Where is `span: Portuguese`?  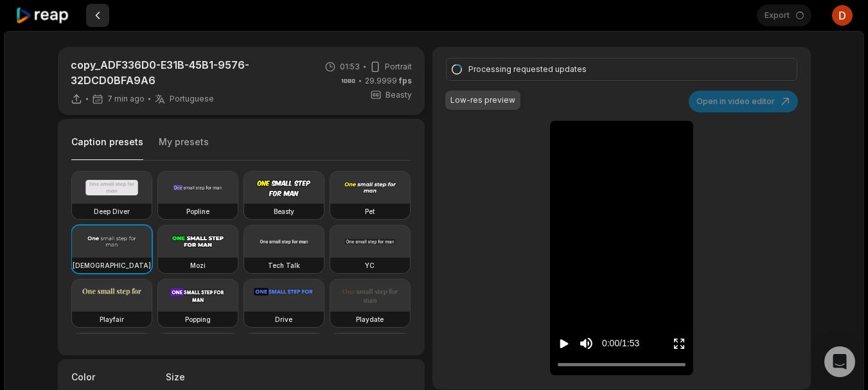 span: Portuguese is located at coordinates (191, 99).